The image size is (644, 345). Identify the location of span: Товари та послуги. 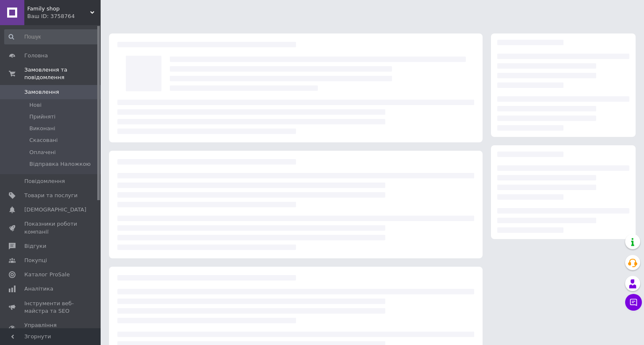
(51, 195).